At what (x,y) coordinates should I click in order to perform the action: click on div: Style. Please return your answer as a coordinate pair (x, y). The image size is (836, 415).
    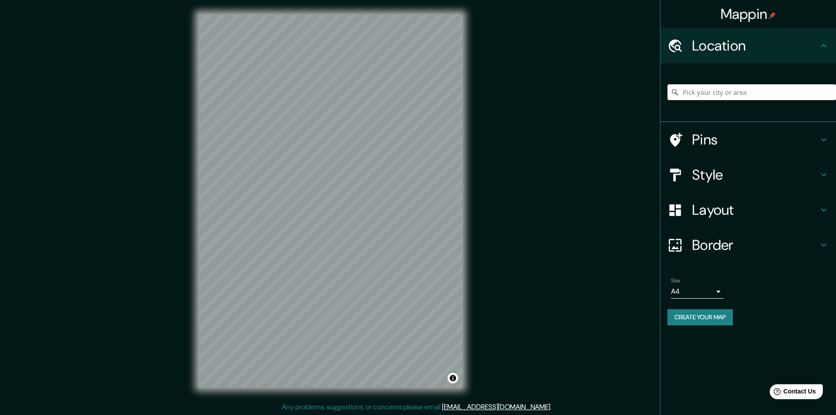
    Looking at the image, I should click on (749, 175).